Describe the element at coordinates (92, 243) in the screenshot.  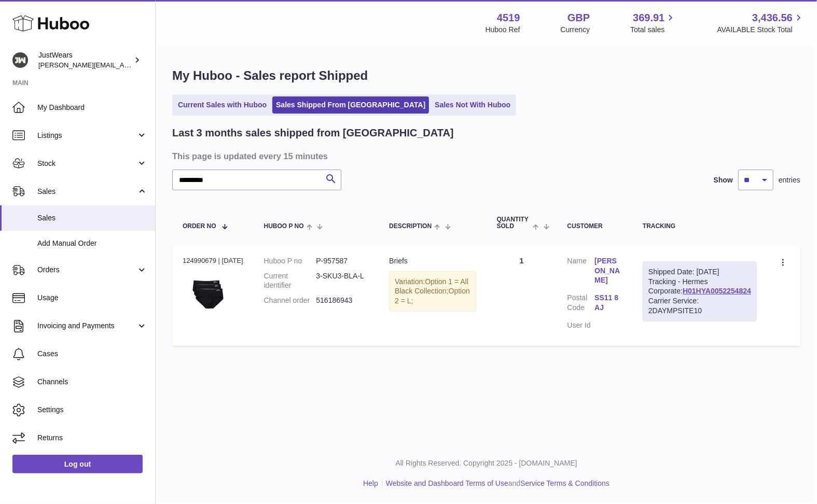
I see `span: Add Manual Order` at that location.